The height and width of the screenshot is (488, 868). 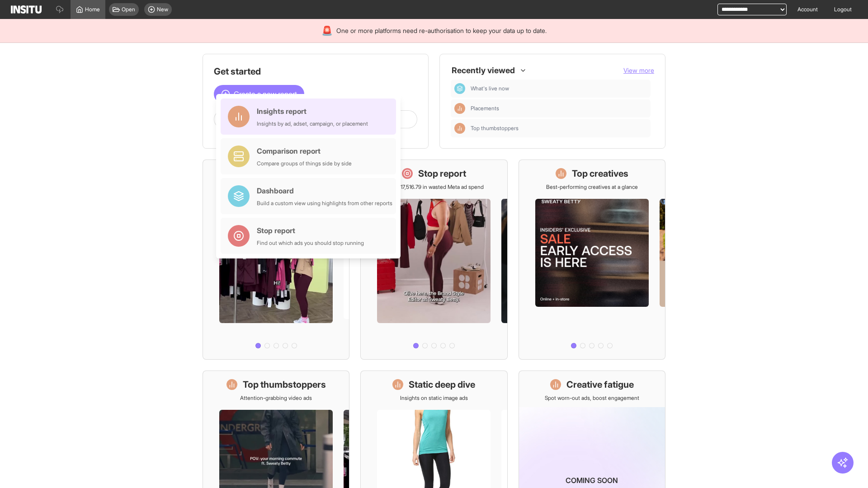 What do you see at coordinates (442, 31) in the screenshot?
I see `span: One or more platforms need re-authorisation to keep your data up to date.` at bounding box center [442, 31].